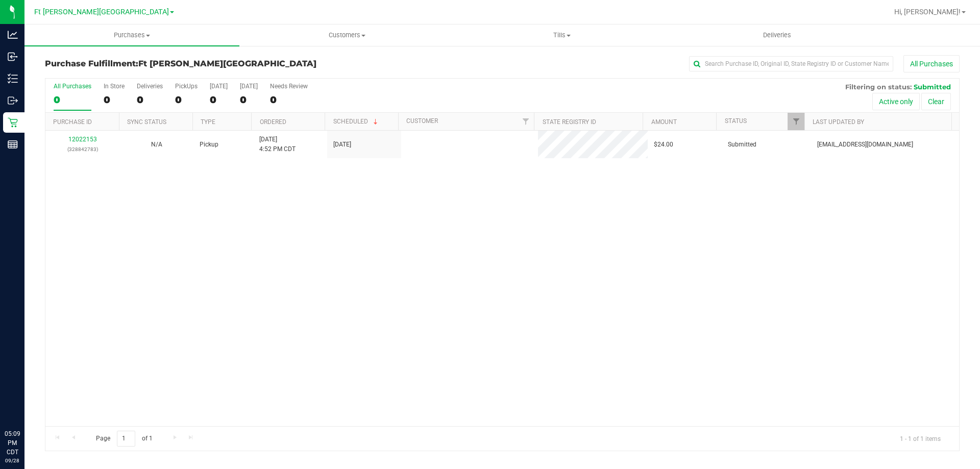 The height and width of the screenshot is (469, 980). What do you see at coordinates (12, 443) in the screenshot?
I see `p: 05:09 PM CDT` at bounding box center [12, 443].